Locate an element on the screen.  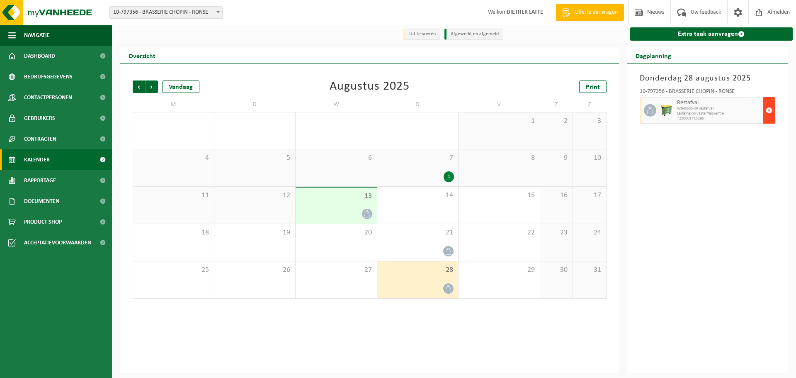
span: 23 is located at coordinates (556, 233).